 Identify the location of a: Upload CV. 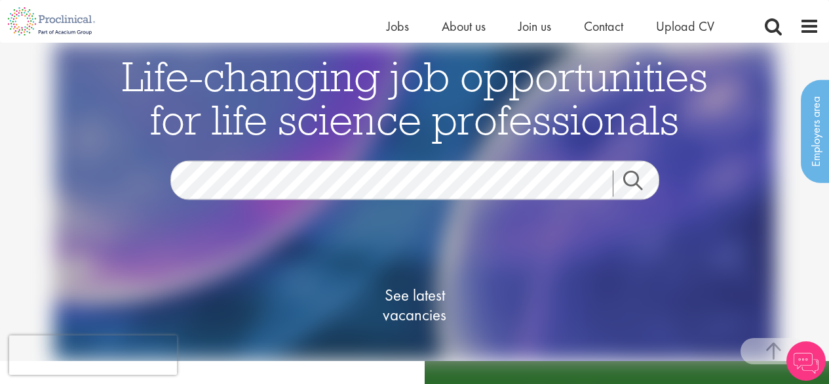
(685, 26).